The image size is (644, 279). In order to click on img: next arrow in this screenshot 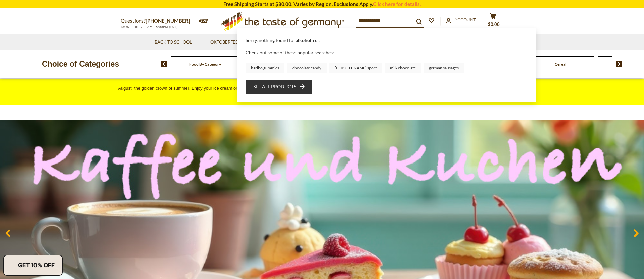, I will do `click(619, 64)`.